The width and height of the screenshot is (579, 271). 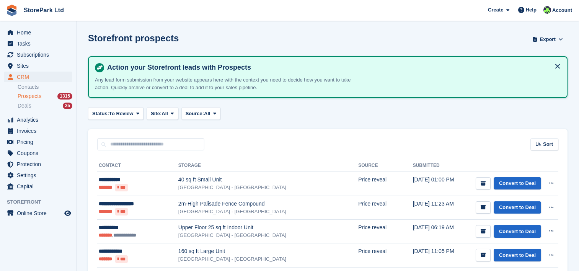 I want to click on span: Tasks, so click(x=40, y=44).